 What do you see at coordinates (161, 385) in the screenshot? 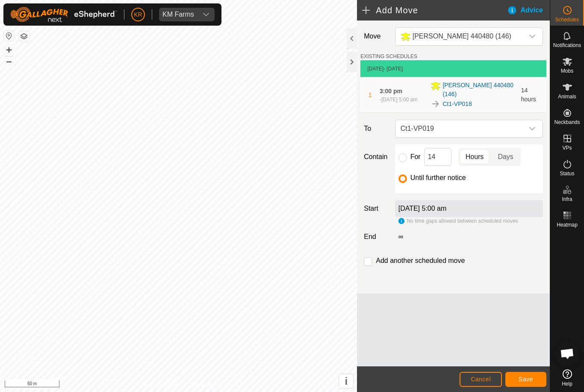
I see `a: Privacy Policy` at bounding box center [161, 385].